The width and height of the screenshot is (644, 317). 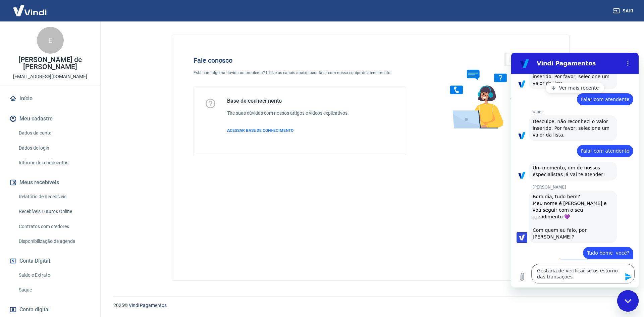 I want to click on button: Menu de opções, so click(x=117, y=11).